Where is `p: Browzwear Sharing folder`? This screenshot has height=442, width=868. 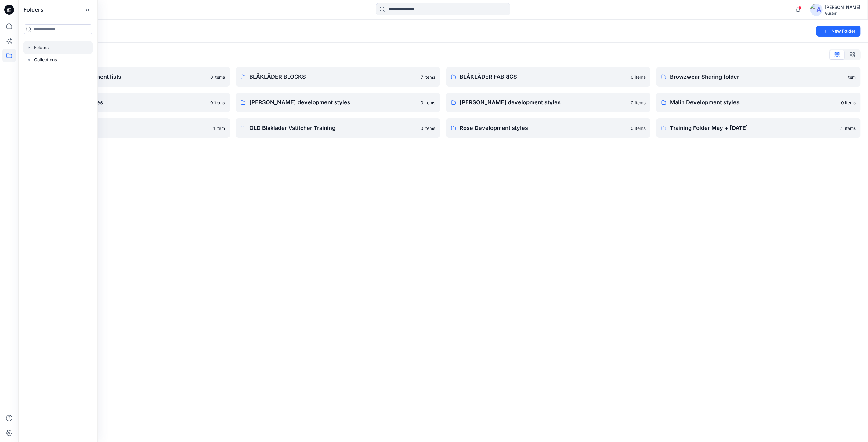
p: Browzwear Sharing folder is located at coordinates (755, 77).